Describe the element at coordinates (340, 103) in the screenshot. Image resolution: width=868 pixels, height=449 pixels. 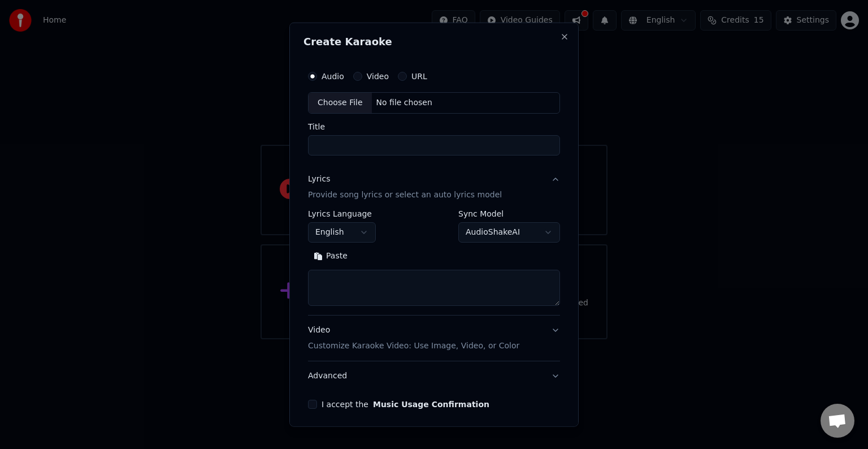
I see `div: Choose File` at that location.